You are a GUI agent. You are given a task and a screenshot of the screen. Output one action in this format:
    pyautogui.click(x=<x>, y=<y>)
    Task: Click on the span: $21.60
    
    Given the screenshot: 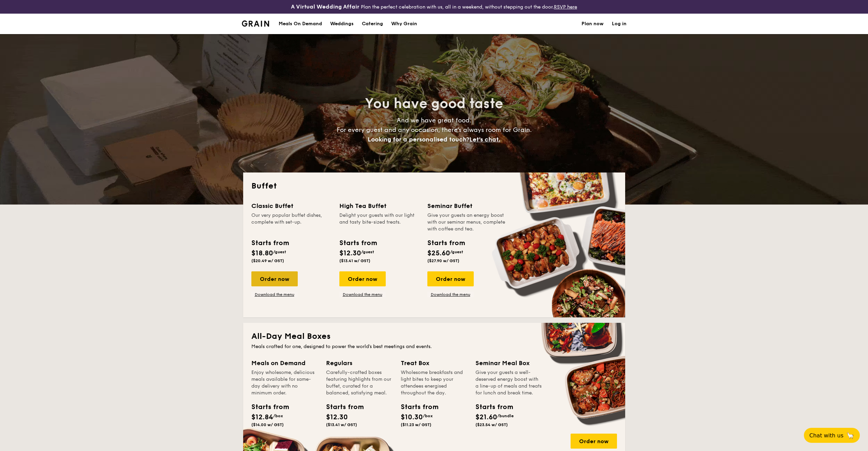 What is the action you would take?
    pyautogui.click(x=486, y=417)
    